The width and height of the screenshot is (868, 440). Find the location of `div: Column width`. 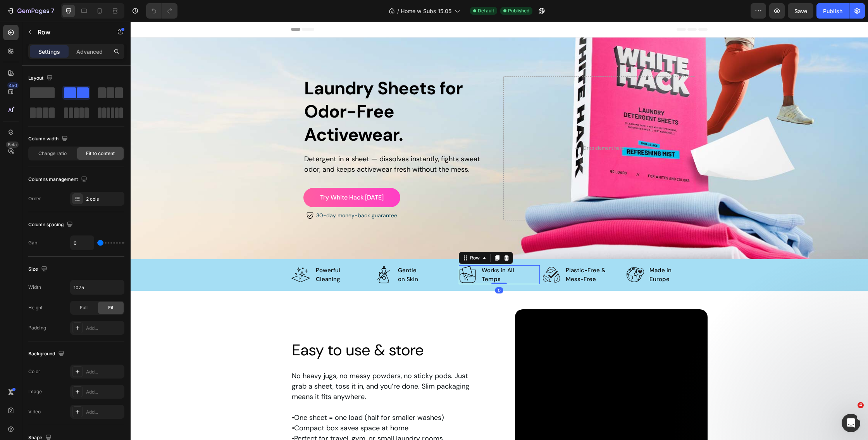

div: Column width is located at coordinates (49, 139).